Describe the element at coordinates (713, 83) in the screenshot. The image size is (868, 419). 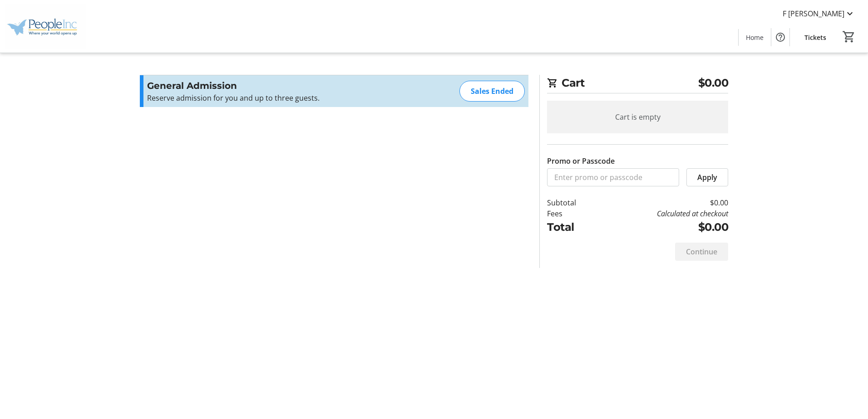
I see `span: $0.00` at that location.